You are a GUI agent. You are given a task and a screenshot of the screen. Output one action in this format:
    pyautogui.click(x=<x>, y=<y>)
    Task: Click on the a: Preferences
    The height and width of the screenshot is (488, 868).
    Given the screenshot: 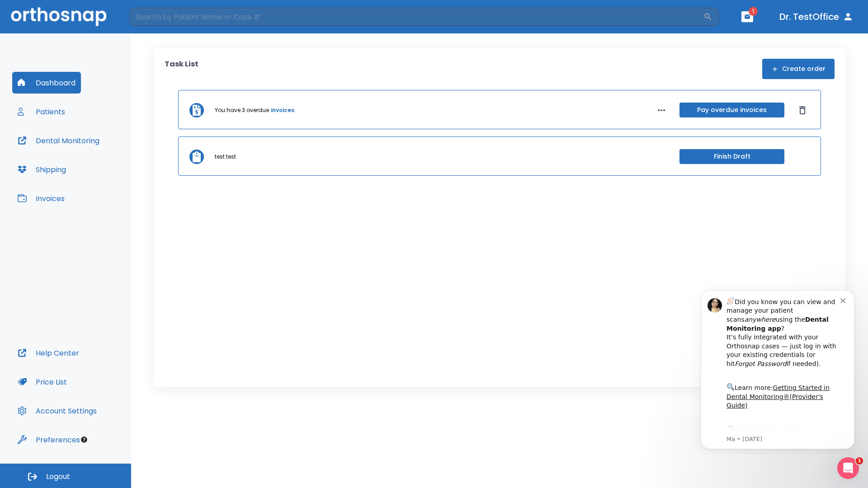 What is the action you would take?
    pyautogui.click(x=49, y=440)
    